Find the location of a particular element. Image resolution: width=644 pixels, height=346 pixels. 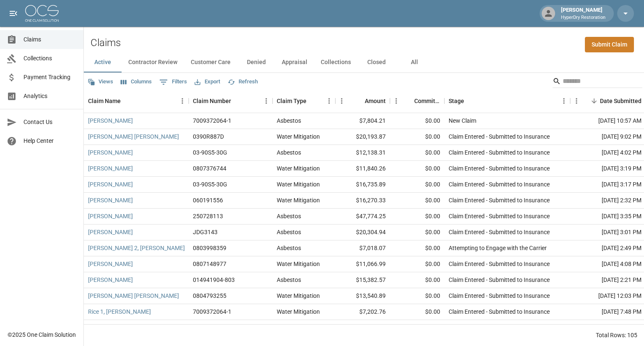

span: Help Center is located at coordinates (50, 141).